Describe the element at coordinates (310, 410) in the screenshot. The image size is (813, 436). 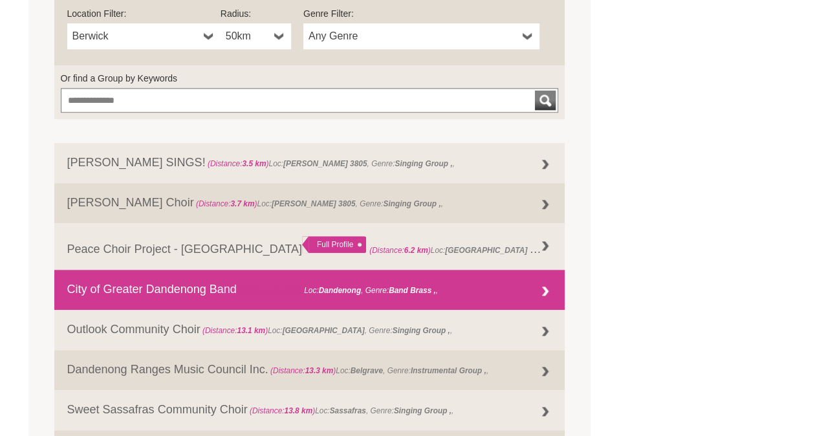
I see `a: Sweet Sassafras Community Choir (Distance:13.8 km)Loc:Sassafras, Genre:Singing Group ,,` at that location.